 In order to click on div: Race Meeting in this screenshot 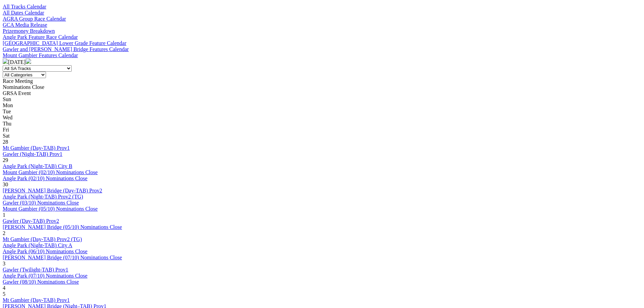, I will do `click(322, 81)`.